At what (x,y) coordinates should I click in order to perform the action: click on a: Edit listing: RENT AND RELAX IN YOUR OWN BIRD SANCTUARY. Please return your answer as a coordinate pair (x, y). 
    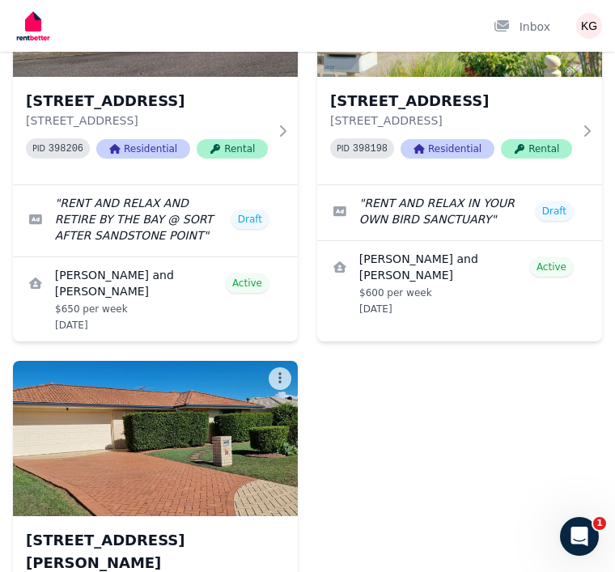
    Looking at the image, I should click on (460, 213).